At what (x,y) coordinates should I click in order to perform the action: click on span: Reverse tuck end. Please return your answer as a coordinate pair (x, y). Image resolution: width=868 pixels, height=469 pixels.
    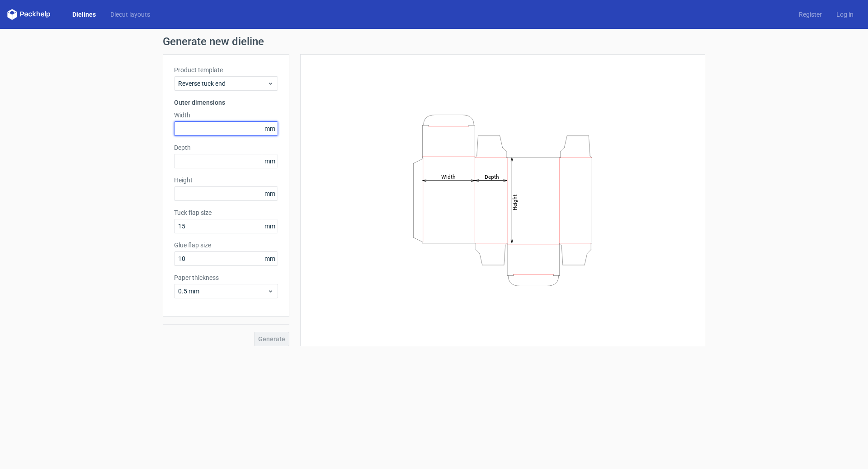
    Looking at the image, I should click on (223, 83).